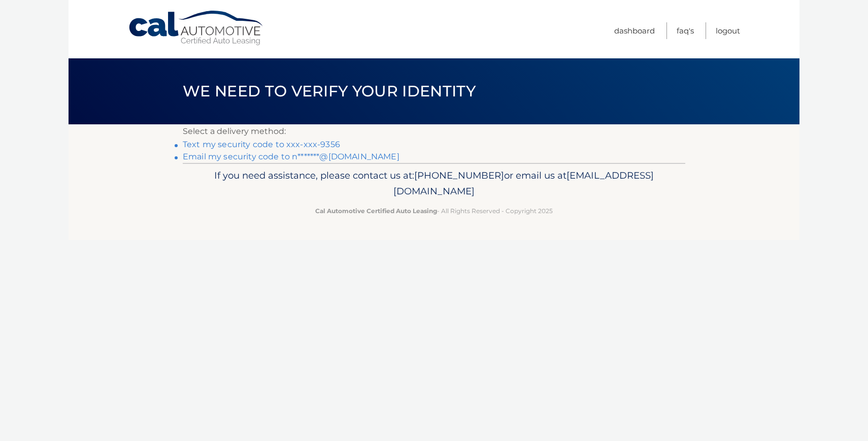 The image size is (868, 441). Describe the element at coordinates (434, 132) in the screenshot. I see `p: Select a delivery method:` at that location.